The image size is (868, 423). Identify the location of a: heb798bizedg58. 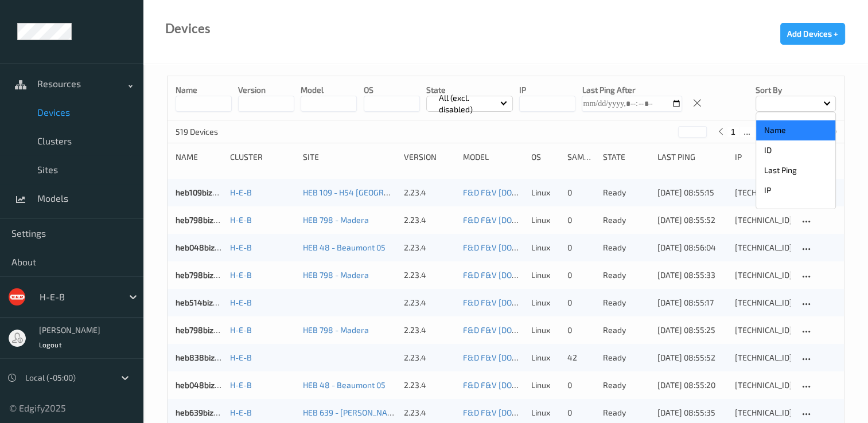
(206, 275).